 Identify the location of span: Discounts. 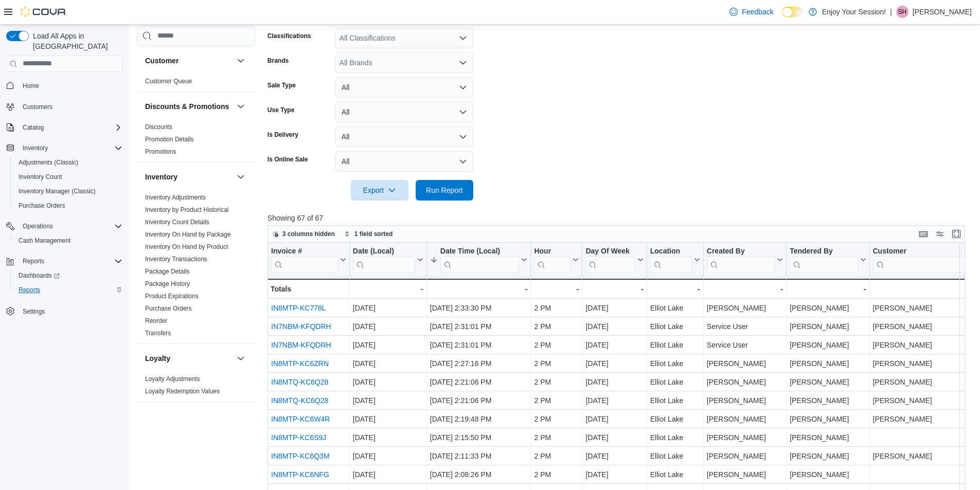
(158, 127).